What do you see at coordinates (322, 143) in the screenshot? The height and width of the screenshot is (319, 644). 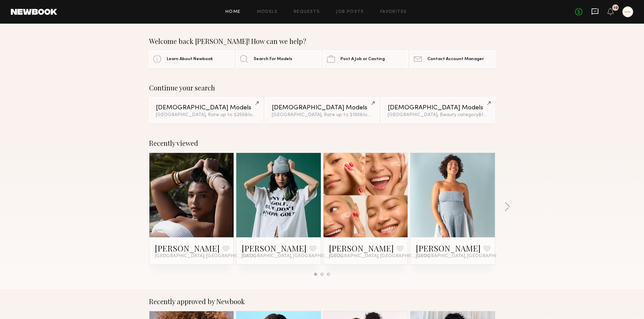 I see `div: Recently viewed` at bounding box center [322, 143].